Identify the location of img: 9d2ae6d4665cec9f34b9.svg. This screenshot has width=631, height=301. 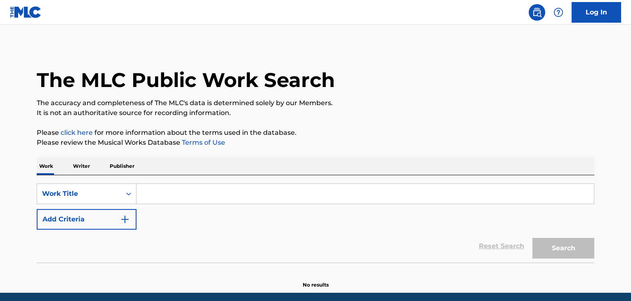
(125, 219).